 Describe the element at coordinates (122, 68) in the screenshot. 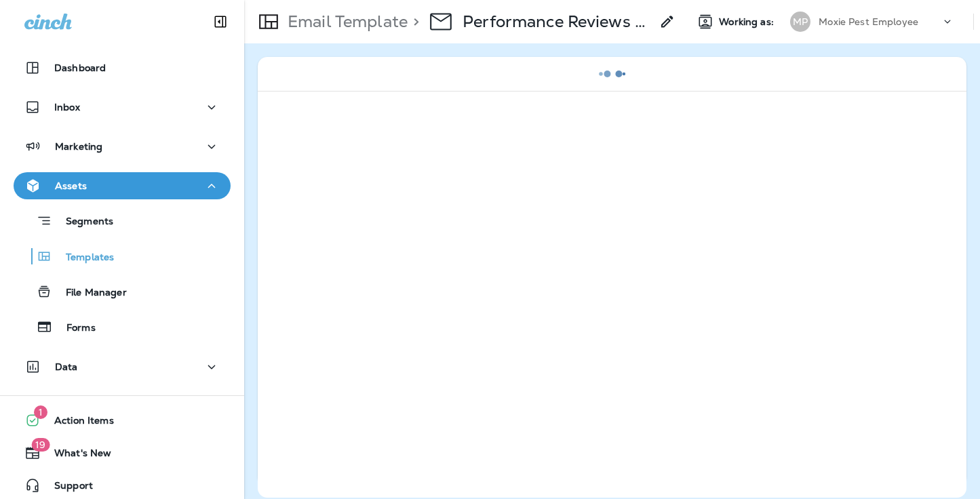

I see `button: Dashboard` at that location.